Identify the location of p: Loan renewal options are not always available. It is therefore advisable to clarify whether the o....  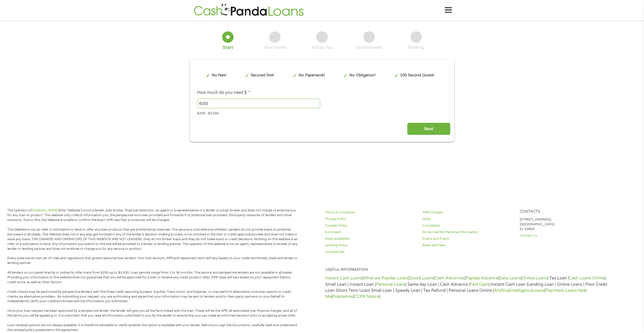
(153, 327).